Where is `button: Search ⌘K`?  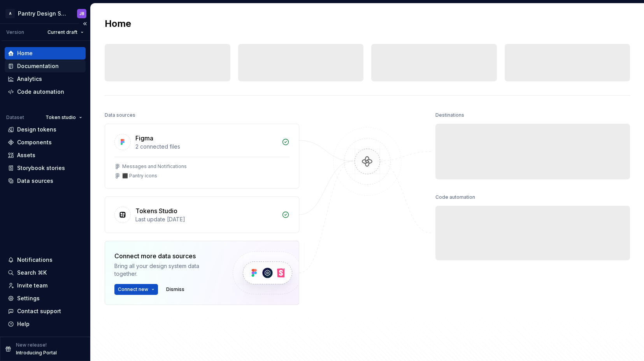
button: Search ⌘K is located at coordinates (45, 272).